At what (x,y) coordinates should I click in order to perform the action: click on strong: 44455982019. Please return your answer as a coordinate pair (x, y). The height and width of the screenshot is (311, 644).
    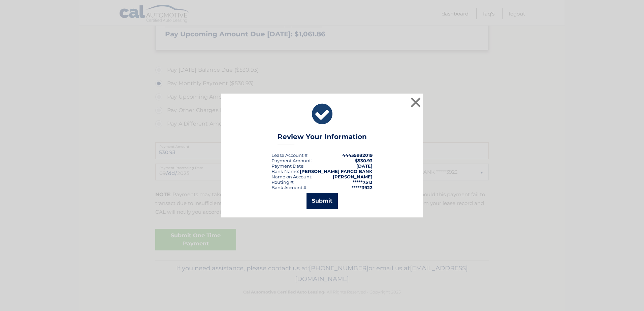
    Looking at the image, I should click on (357, 155).